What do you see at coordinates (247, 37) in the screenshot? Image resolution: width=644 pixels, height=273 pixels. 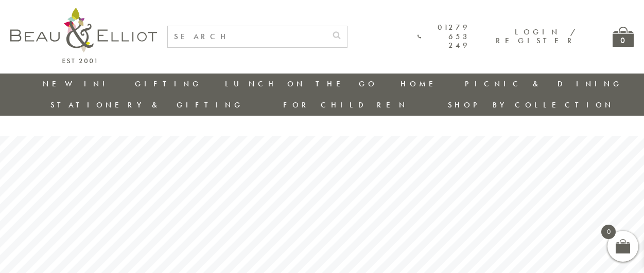 I see `input: SEARCH` at bounding box center [247, 37].